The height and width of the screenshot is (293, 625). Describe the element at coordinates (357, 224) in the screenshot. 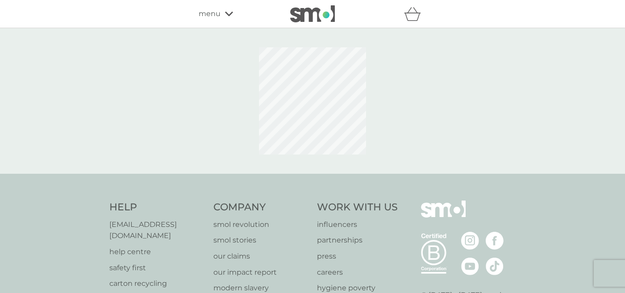

I see `p: influencers` at that location.